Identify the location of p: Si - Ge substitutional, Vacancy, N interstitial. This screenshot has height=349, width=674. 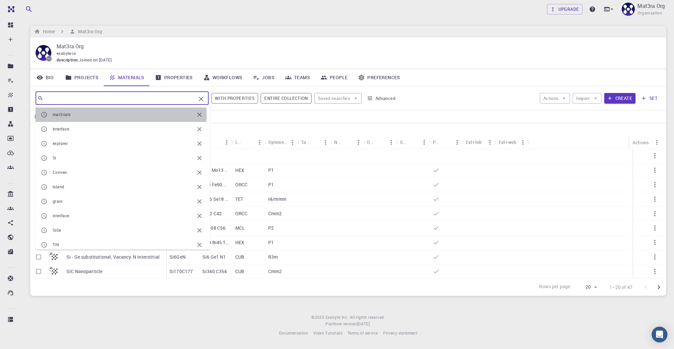
(113, 257).